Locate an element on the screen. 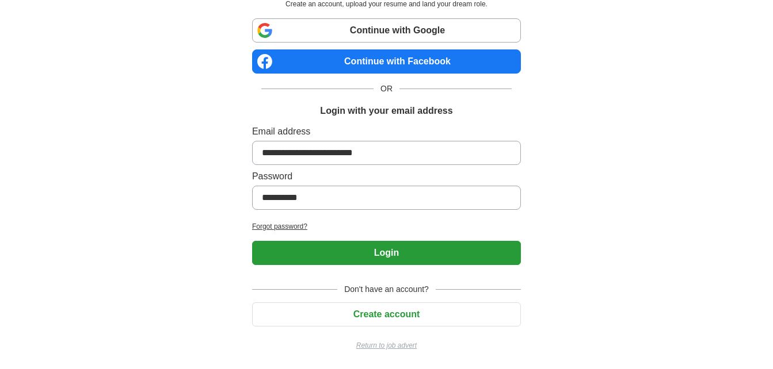 The height and width of the screenshot is (369, 773). a: Continue with Facebook is located at coordinates (386, 62).